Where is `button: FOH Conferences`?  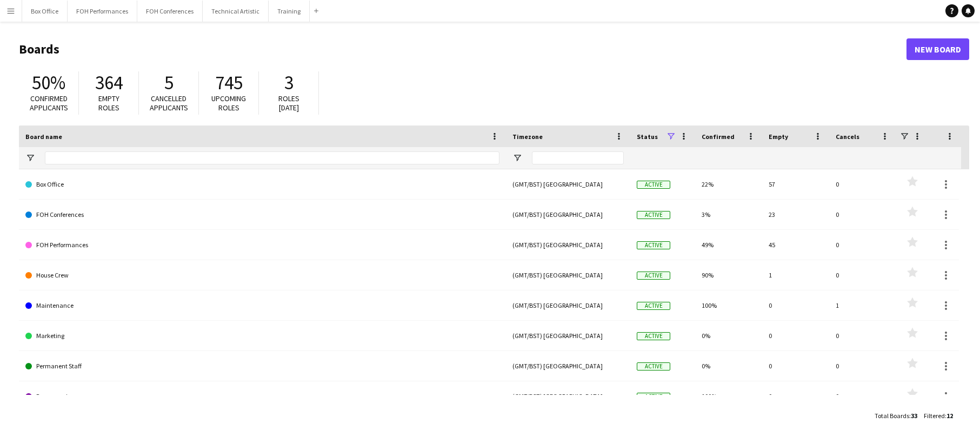 button: FOH Conferences is located at coordinates (170, 11).